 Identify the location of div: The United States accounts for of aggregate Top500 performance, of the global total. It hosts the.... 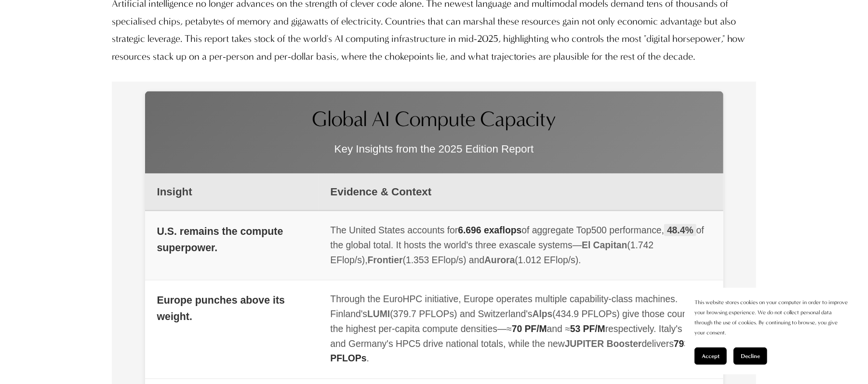
(520, 245).